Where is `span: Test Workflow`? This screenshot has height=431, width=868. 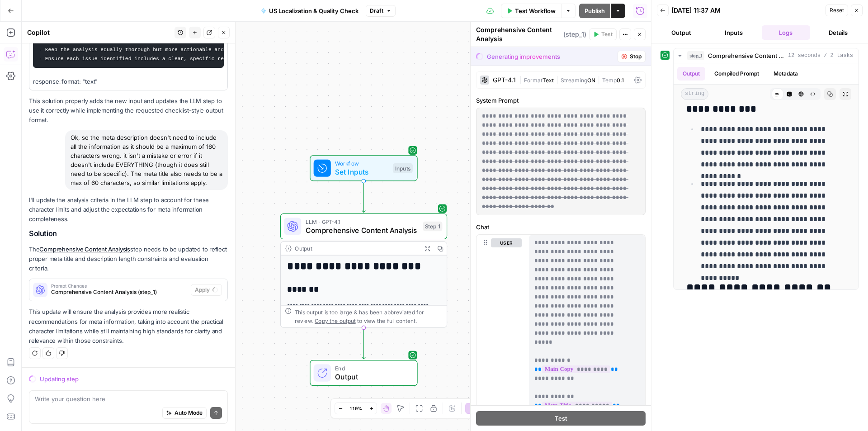
span: Test Workflow is located at coordinates (535, 11).